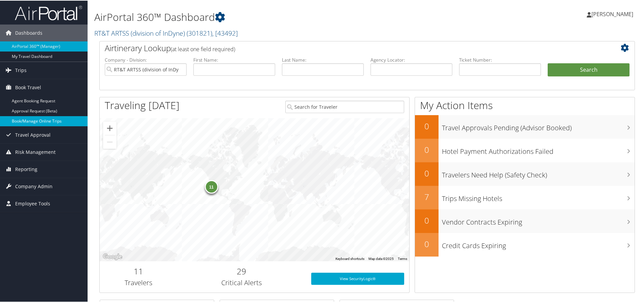 This screenshot has width=644, height=302. I want to click on h3: Vendor Contracts Expiring, so click(538, 220).